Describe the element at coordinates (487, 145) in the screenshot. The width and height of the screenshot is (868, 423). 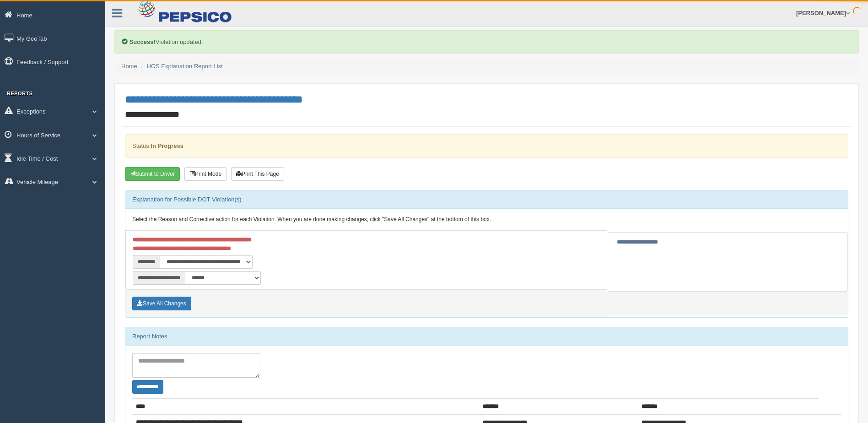
I see `div: Status:` at that location.